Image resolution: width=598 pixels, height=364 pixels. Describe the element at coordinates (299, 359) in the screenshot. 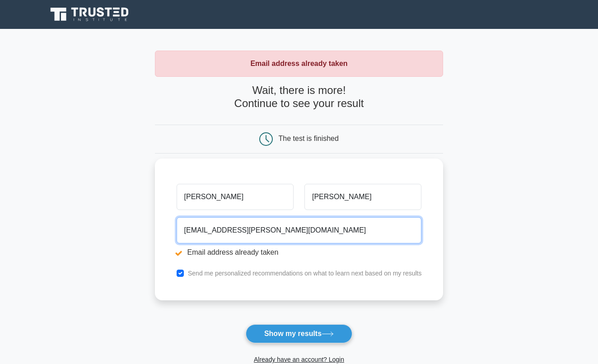

I see `a: Already have an account? Login` at that location.